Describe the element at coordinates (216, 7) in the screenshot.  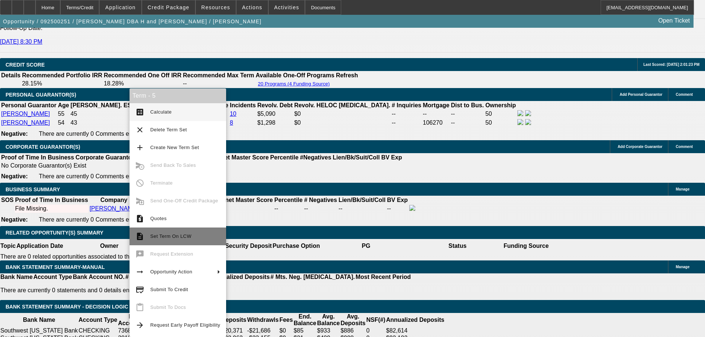
I see `span: Resources` at that location.